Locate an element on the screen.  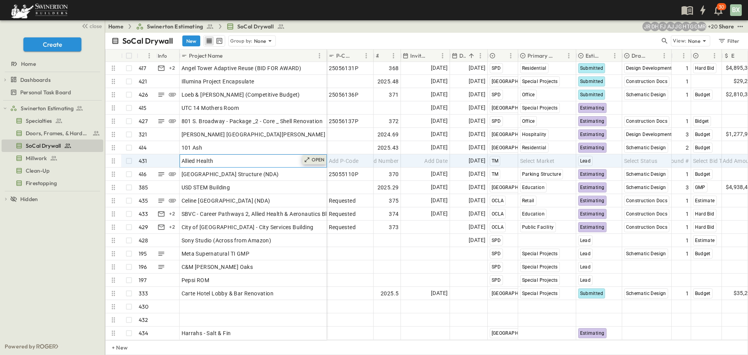
span: 370 is located at coordinates (393, 174).